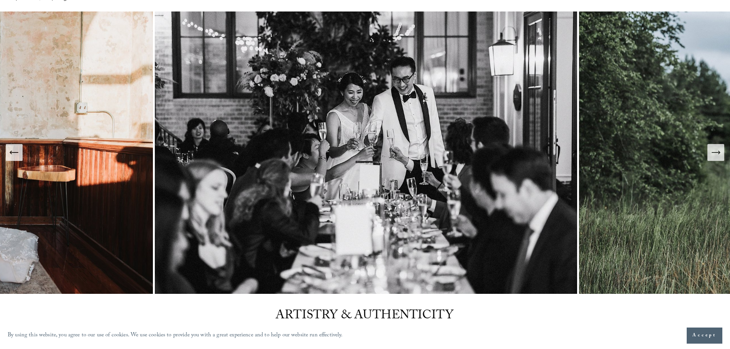 The height and width of the screenshot is (349, 730). I want to click on img: The Bradford Wedding Photography, so click(367, 153).